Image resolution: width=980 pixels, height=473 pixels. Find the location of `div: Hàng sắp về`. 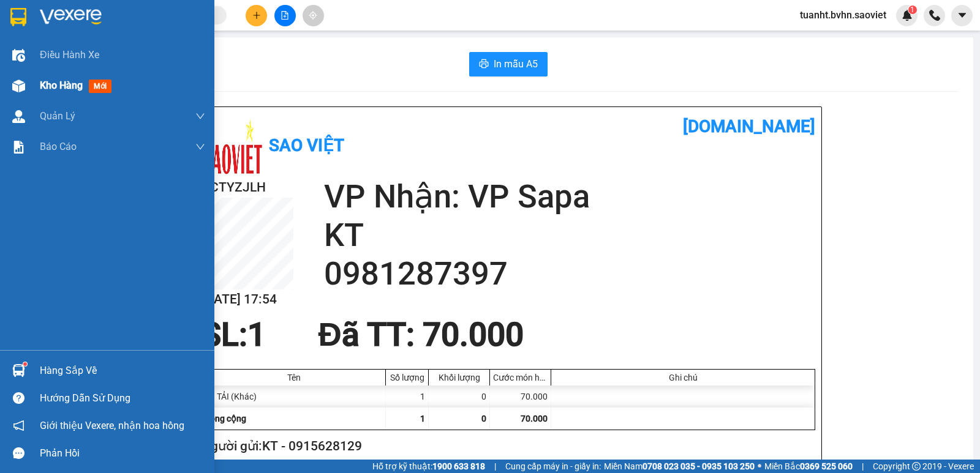

div: Hàng sắp về is located at coordinates (122, 371).